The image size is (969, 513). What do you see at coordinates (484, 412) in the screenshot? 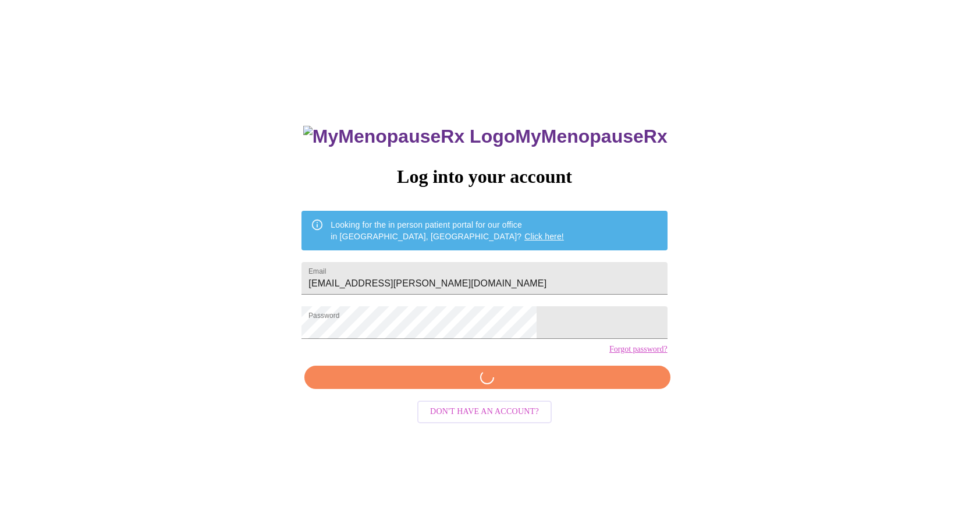
I see `button: Don't have an account?` at bounding box center [484, 412].